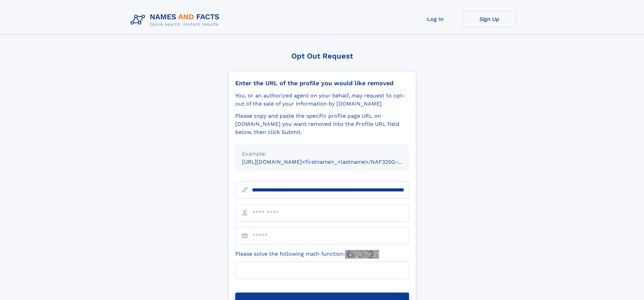  What do you see at coordinates (436, 19) in the screenshot?
I see `a: Log In` at bounding box center [436, 19].